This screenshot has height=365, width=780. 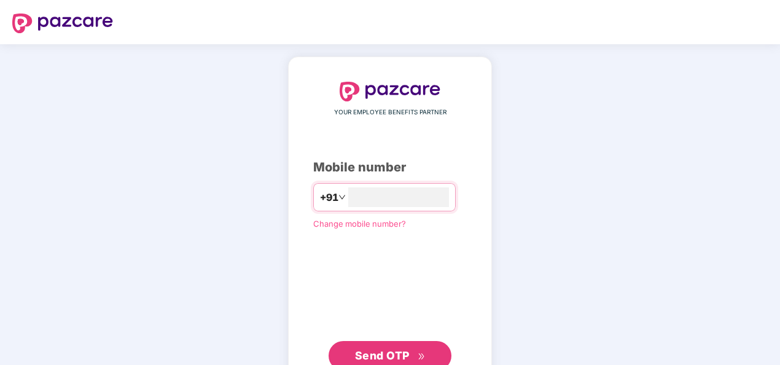 I want to click on span: YOUR EMPLOYEE BENEFITS PARTNER, so click(x=390, y=112).